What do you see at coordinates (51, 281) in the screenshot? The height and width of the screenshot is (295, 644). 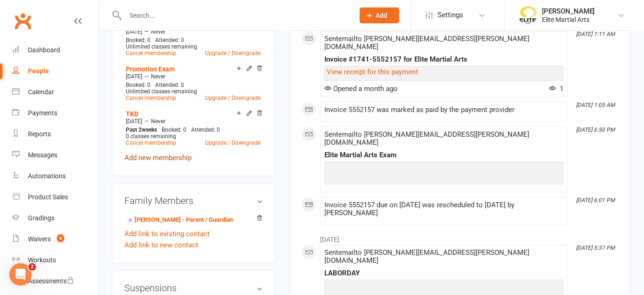 I see `div: Assessments` at bounding box center [51, 281].